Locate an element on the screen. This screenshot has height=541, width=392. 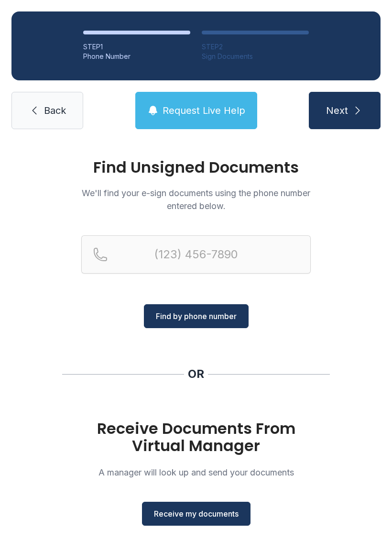
span: Request Live Help is located at coordinates (204, 111).